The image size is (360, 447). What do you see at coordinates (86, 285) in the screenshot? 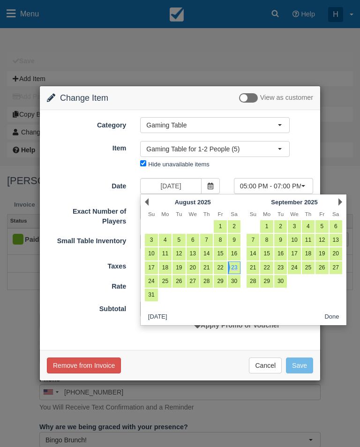
I see `label: Rate` at bounding box center [86, 285].